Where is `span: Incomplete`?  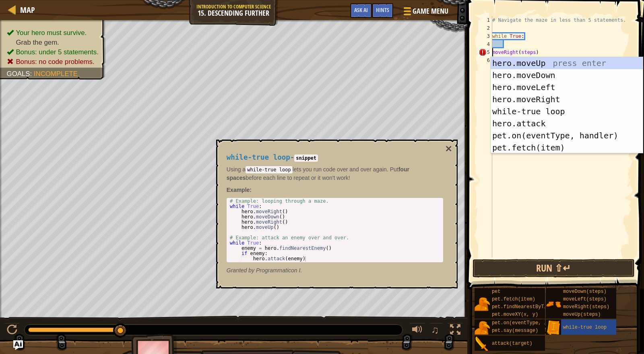 span: Incomplete is located at coordinates (55, 74).